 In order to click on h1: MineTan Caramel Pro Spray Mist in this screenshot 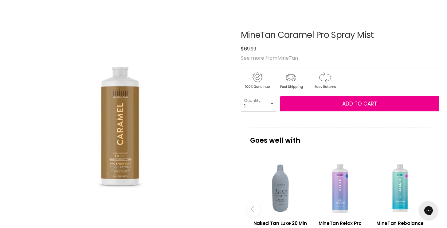, I will do `click(340, 35)`.